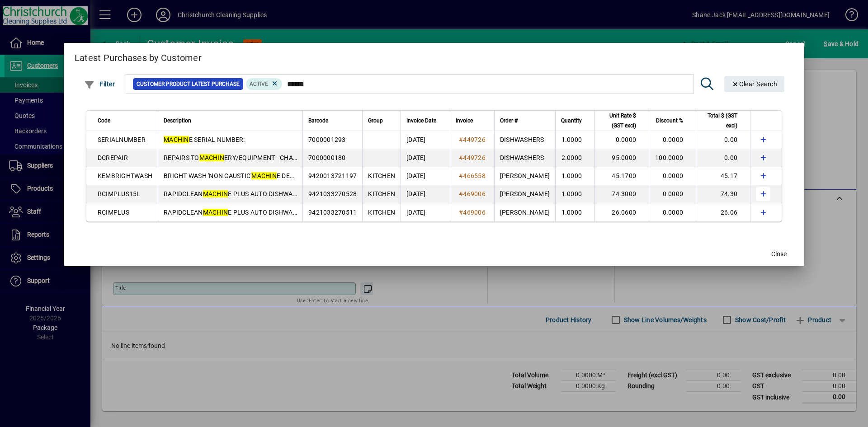 Image resolution: width=868 pixels, height=427 pixels. Describe the element at coordinates (472, 176) in the screenshot. I see `a: #466558` at that location.